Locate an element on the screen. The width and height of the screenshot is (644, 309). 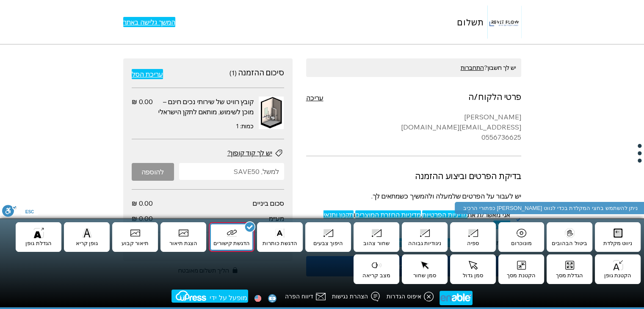
a: עריכת הסל is located at coordinates (147, 74).